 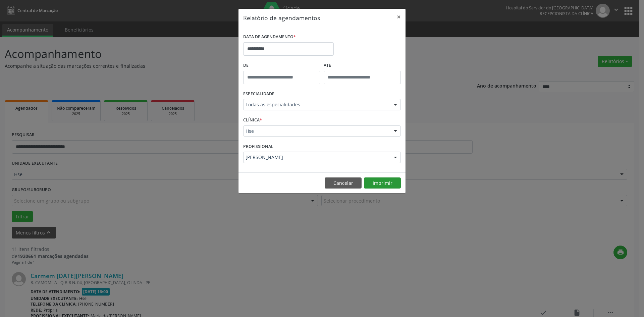 I want to click on label: ATÉ, so click(x=362, y=65).